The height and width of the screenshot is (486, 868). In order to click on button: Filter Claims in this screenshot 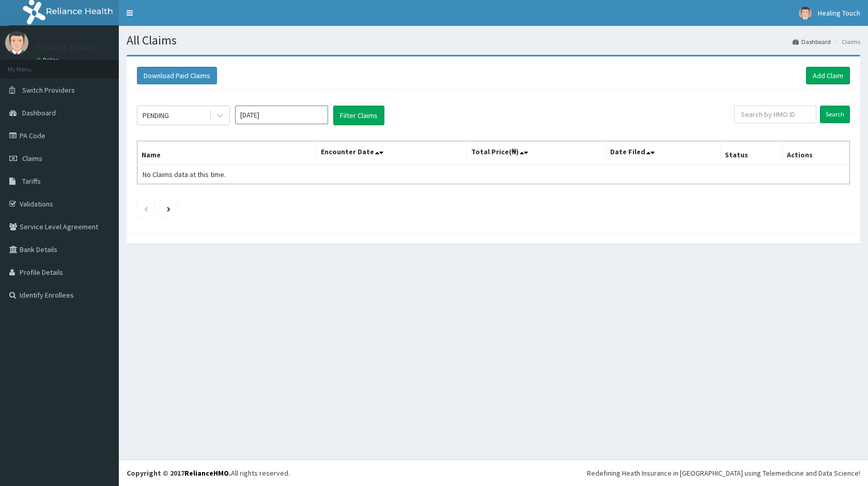, I will do `click(359, 116)`.